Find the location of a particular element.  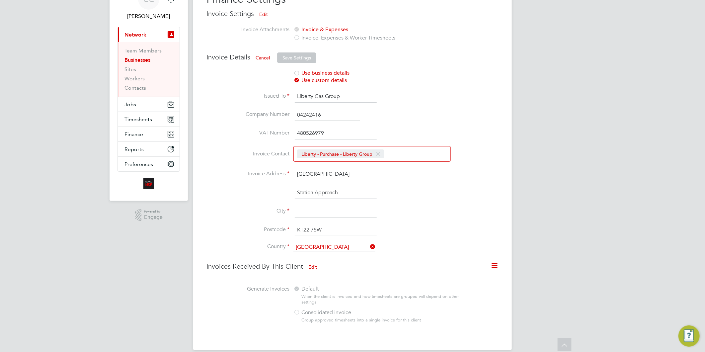

a: Sites is located at coordinates (130, 69).